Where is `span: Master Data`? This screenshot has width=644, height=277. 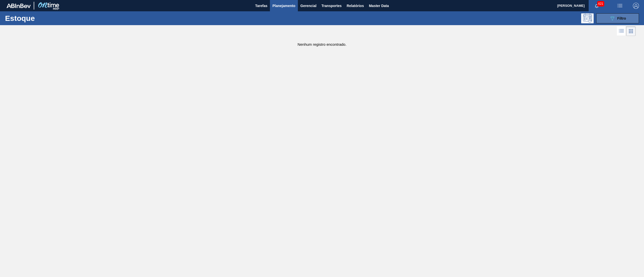
span: Master Data is located at coordinates (379, 6).